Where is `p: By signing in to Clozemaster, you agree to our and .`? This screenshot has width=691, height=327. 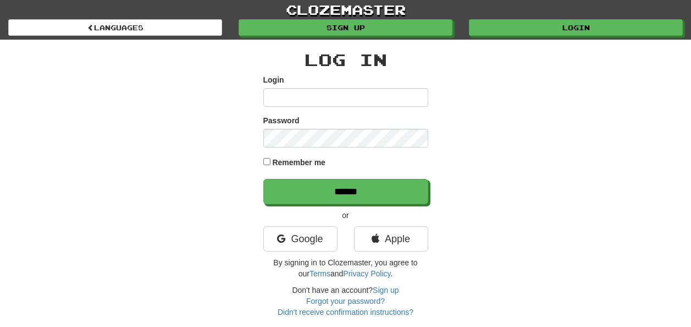
p: By signing in to Clozemaster, you agree to our and . is located at coordinates (346, 268).